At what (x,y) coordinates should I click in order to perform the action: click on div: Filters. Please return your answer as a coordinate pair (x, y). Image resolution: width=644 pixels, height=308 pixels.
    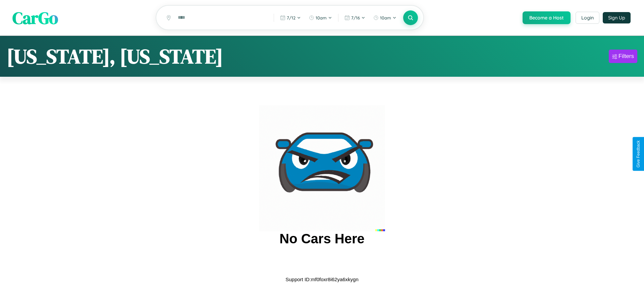
    Looking at the image, I should click on (627, 56).